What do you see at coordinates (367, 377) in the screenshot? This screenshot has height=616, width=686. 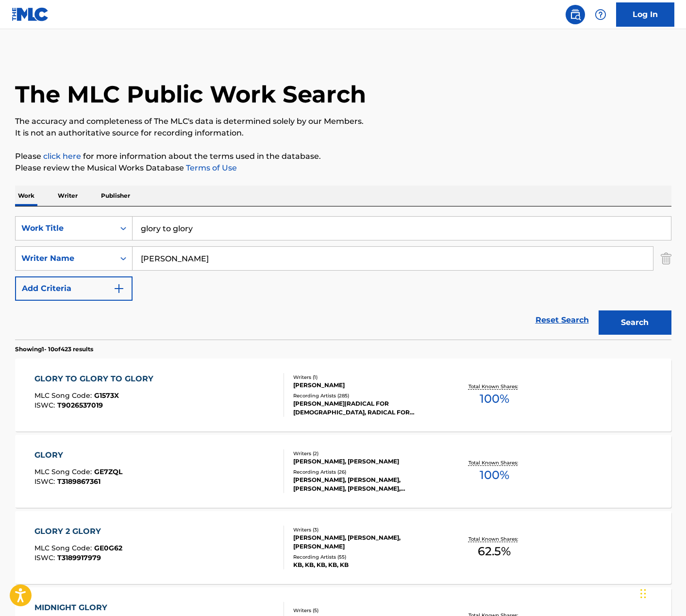 I see `div: Writers ( 1 )` at bounding box center [367, 377].